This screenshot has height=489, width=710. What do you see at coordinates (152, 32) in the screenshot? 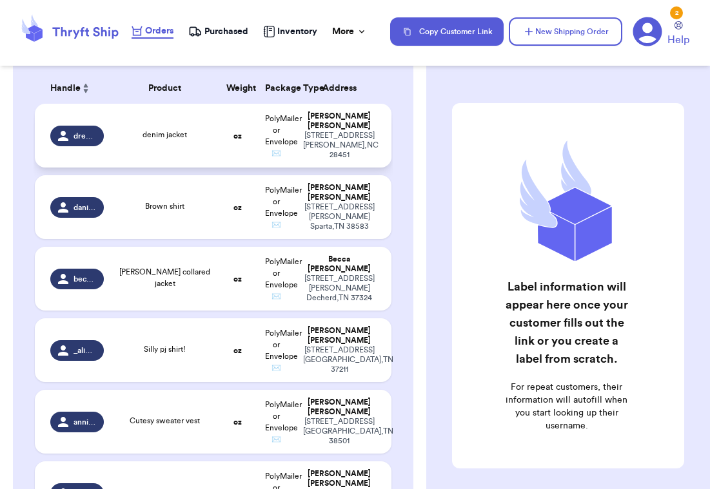
I see `a: Orders` at bounding box center [152, 32].